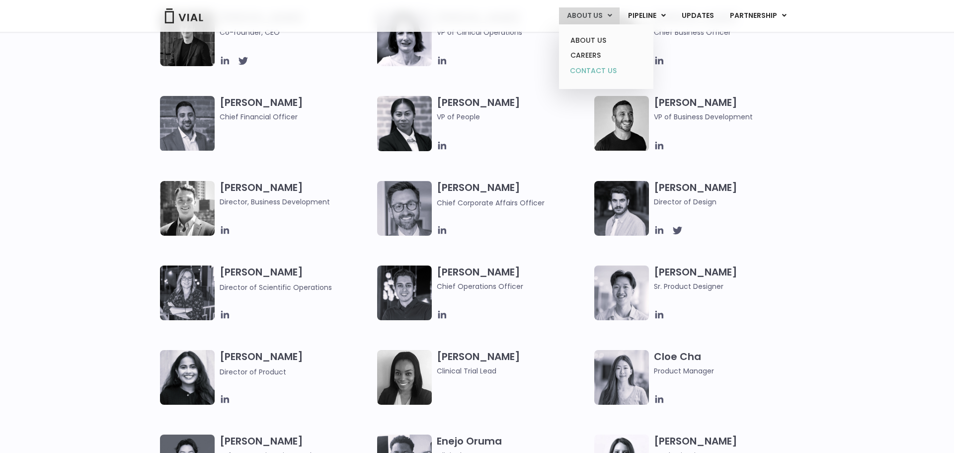 The image size is (954, 453). I want to click on span: VP of Clinical Operations, so click(513, 32).